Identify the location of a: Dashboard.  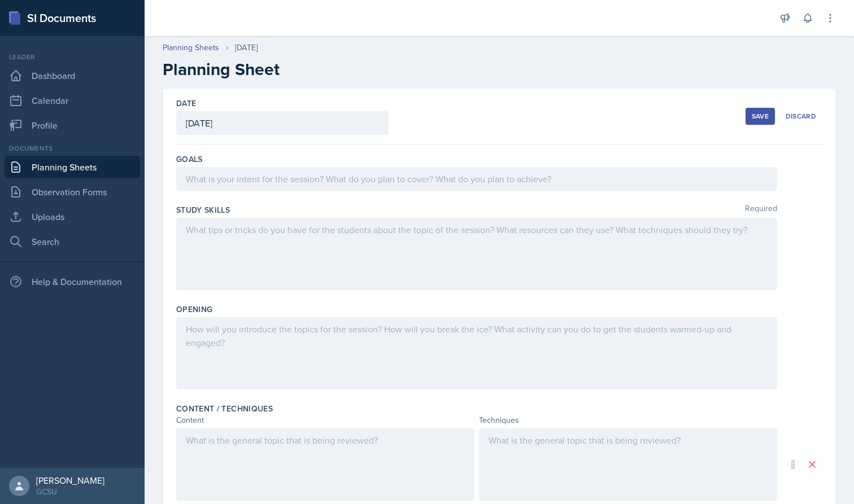
(72, 76).